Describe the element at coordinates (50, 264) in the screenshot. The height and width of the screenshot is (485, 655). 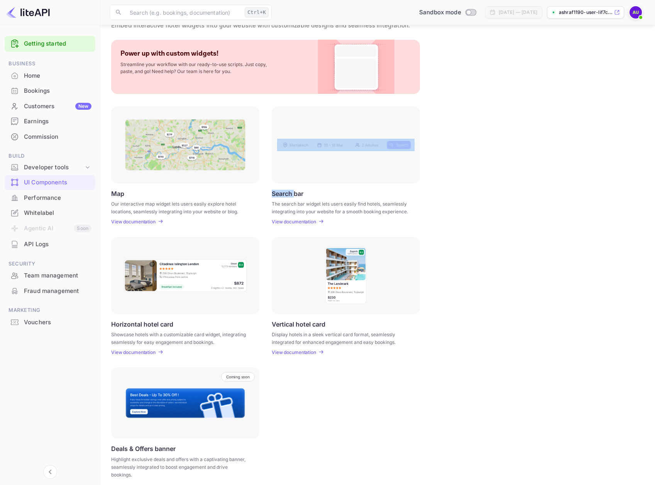
I see `span: Security` at that location.